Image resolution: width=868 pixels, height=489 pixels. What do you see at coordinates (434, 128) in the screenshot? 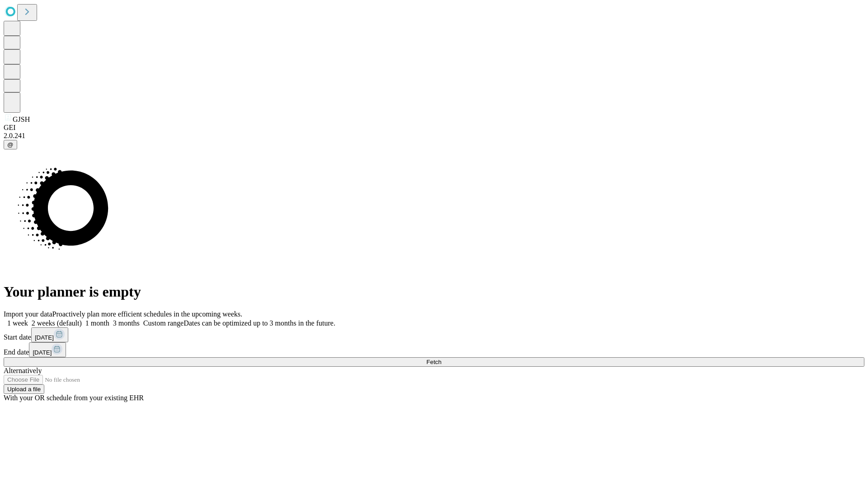
I see `div: GEI` at bounding box center [434, 128].